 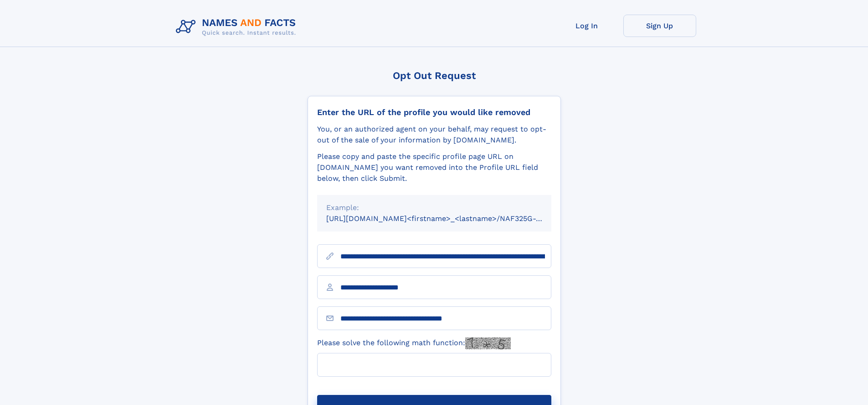 I want to click on img: Logo Names and Facts, so click(x=238, y=27).